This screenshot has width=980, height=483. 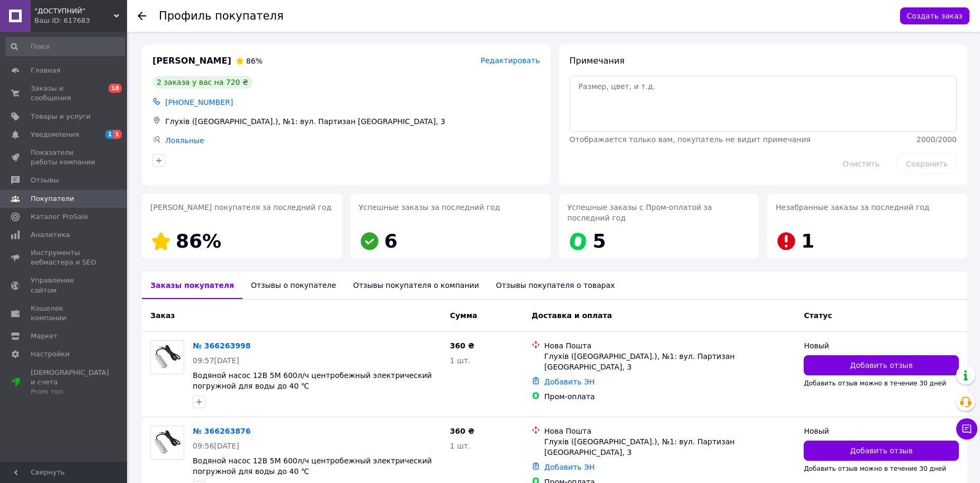 What do you see at coordinates (817, 316) in the screenshot?
I see `span: Статус` at bounding box center [817, 316].